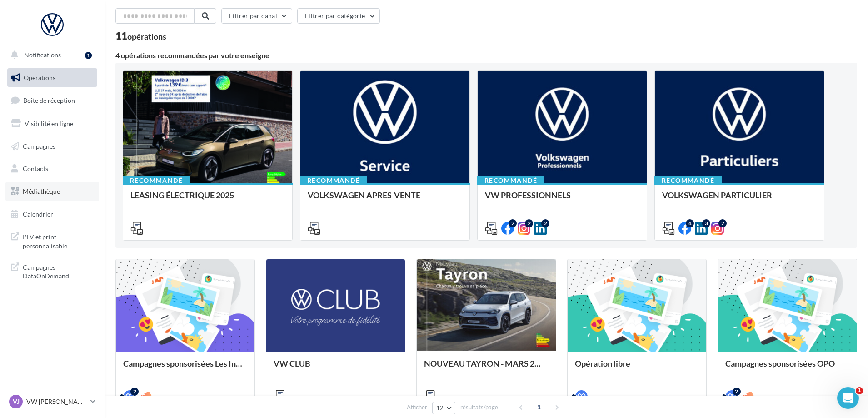  What do you see at coordinates (479, 407) in the screenshot?
I see `span: résultats/page` at bounding box center [479, 407].